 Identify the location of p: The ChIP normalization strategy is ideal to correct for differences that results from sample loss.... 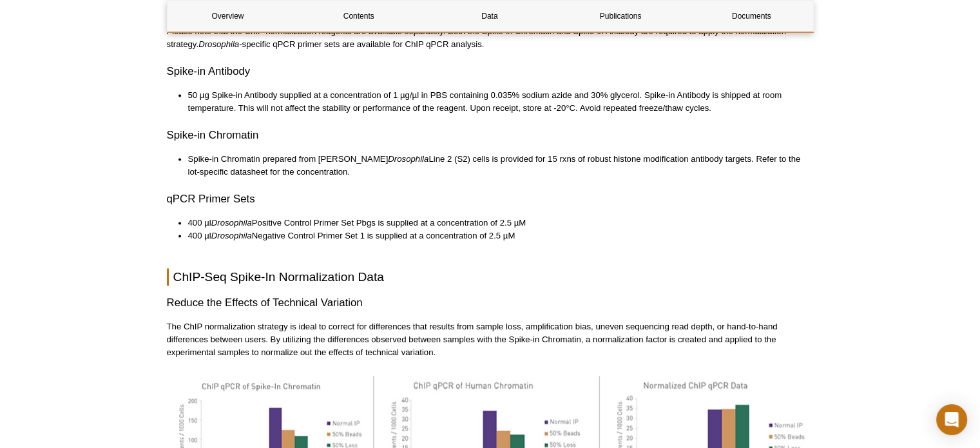
(490, 340).